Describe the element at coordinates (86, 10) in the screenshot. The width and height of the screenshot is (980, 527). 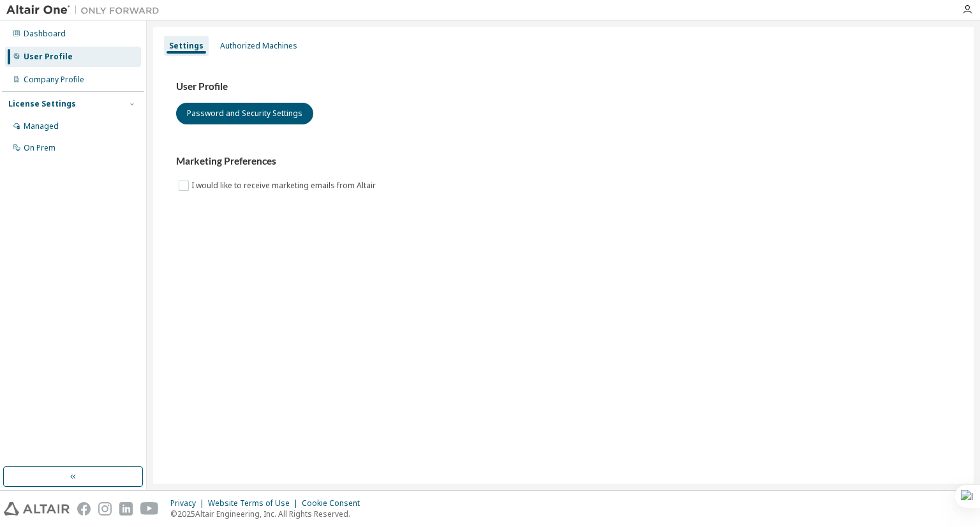
I see `img: Altair One` at that location.